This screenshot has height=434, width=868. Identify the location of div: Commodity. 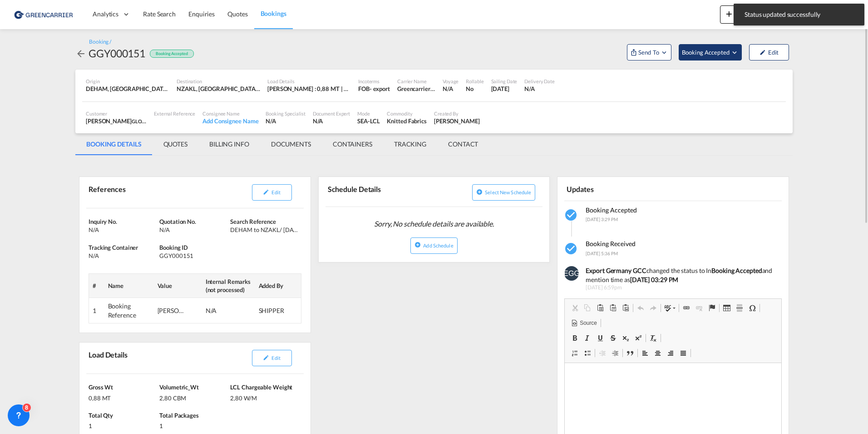
(407, 113).